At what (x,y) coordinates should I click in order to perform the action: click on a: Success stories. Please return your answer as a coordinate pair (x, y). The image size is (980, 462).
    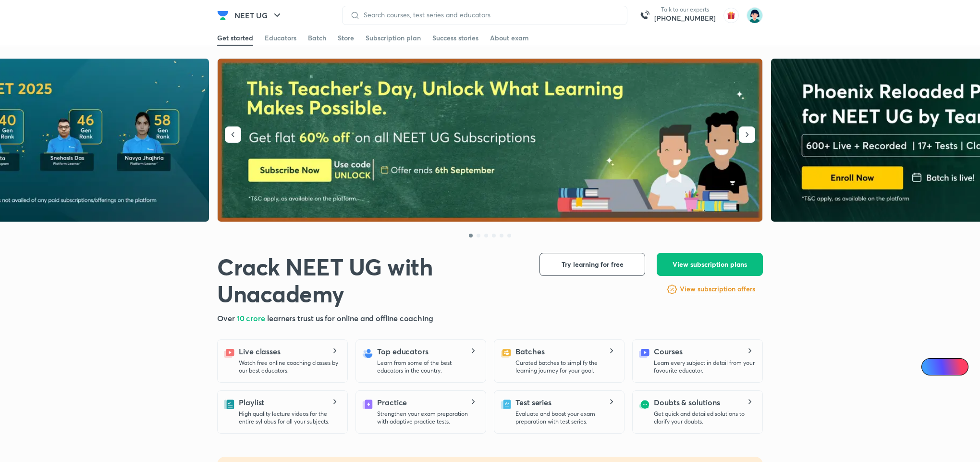
    Looking at the image, I should click on (455, 38).